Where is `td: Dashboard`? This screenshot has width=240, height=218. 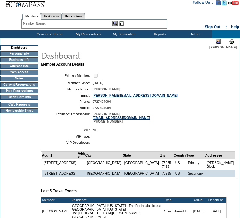
td: Dashboard is located at coordinates (19, 47).